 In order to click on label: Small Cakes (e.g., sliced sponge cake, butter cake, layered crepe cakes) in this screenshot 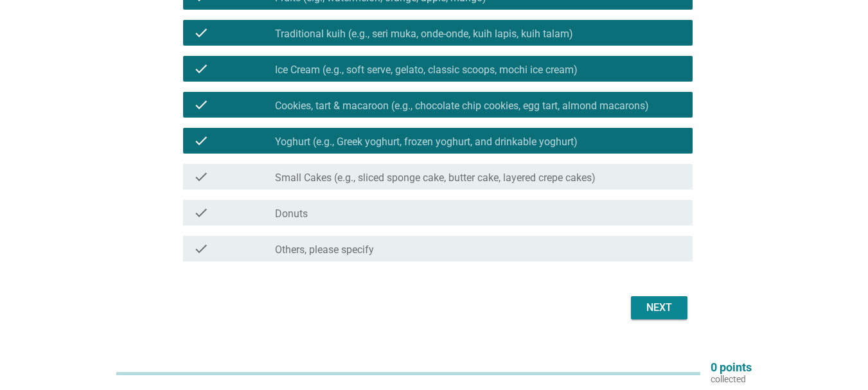, I will do `click(434, 178)`.